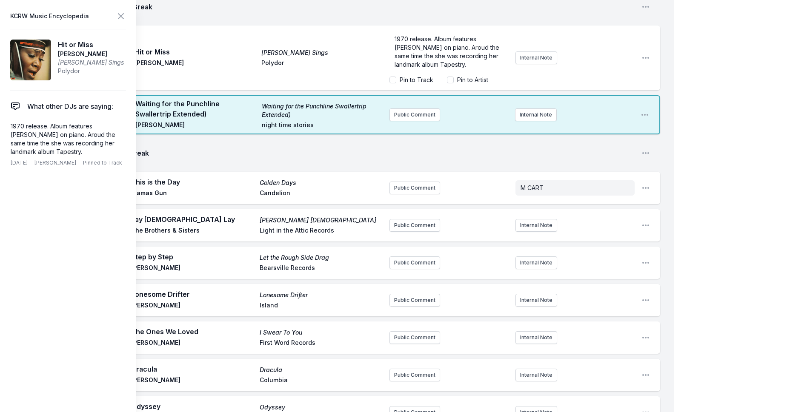 The height and width of the screenshot is (412, 810). What do you see at coordinates (193, 332) in the screenshot?
I see `span: The Ones We Loved` at bounding box center [193, 332].